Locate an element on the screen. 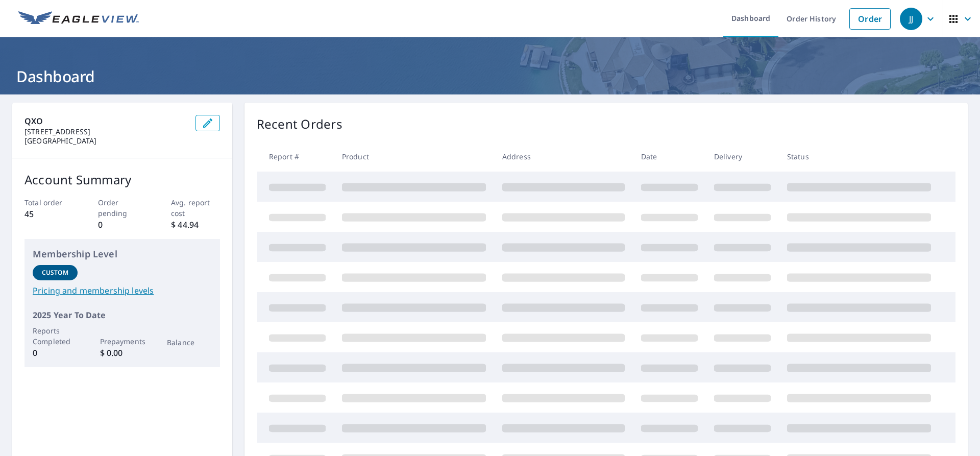 The height and width of the screenshot is (456, 980). p: Account Summary is located at coordinates (122, 180).